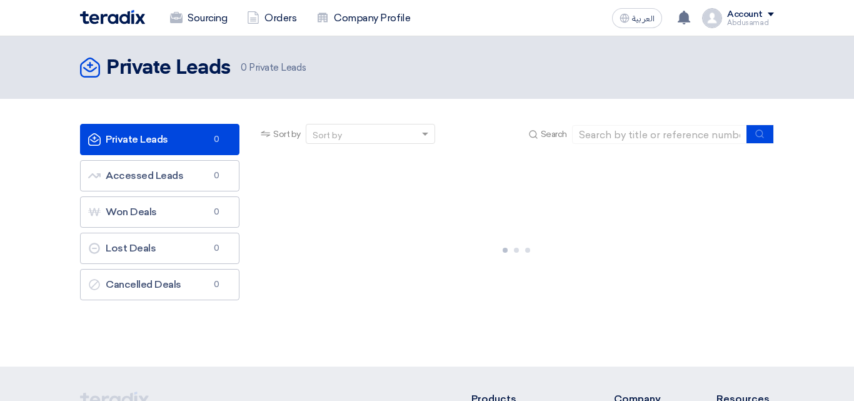 The image size is (854, 401). What do you see at coordinates (168, 68) in the screenshot?
I see `h2: Private Leads` at bounding box center [168, 68].